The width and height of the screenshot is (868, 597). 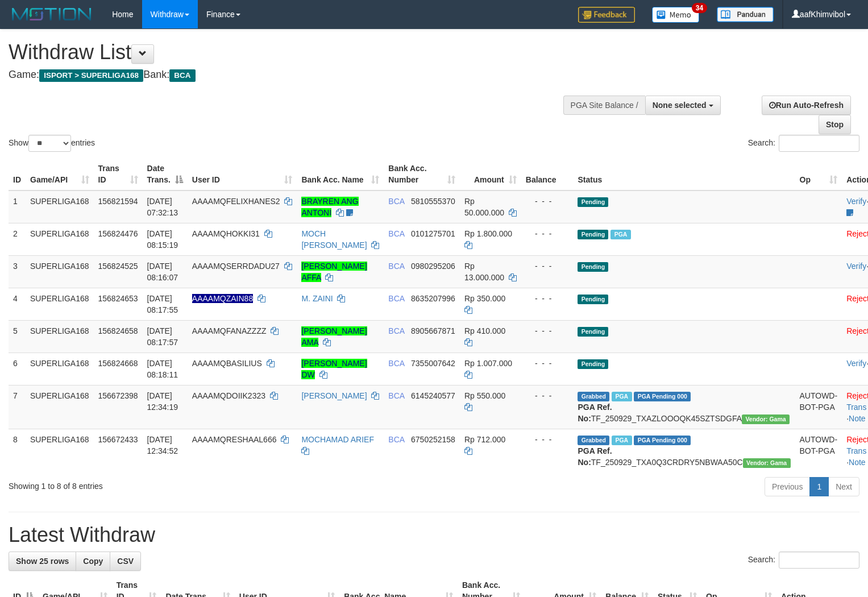 I want to click on a: Run Auto-Refresh, so click(x=806, y=105).